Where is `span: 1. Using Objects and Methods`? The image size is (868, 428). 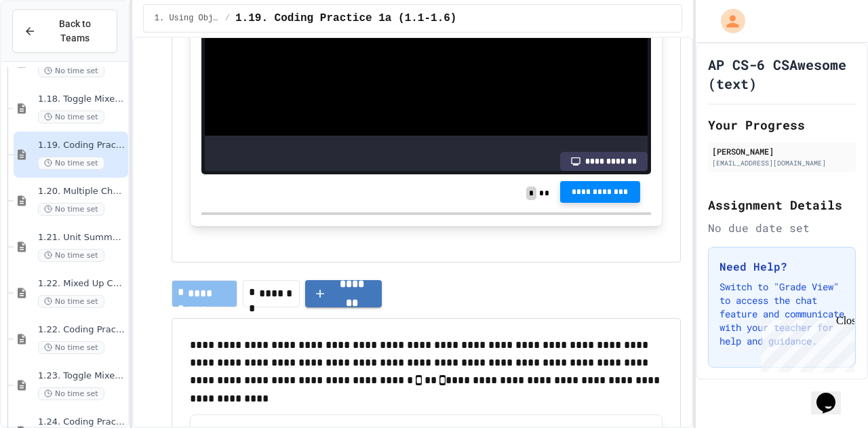 span: 1. Using Objects and Methods is located at coordinates (188, 19).